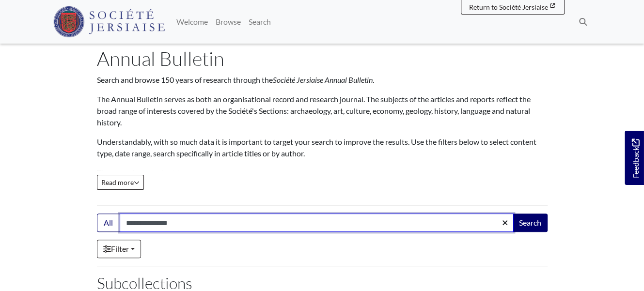 Image resolution: width=644 pixels, height=291 pixels. What do you see at coordinates (120, 182) in the screenshot?
I see `button: Read all of the content` at bounding box center [120, 182].